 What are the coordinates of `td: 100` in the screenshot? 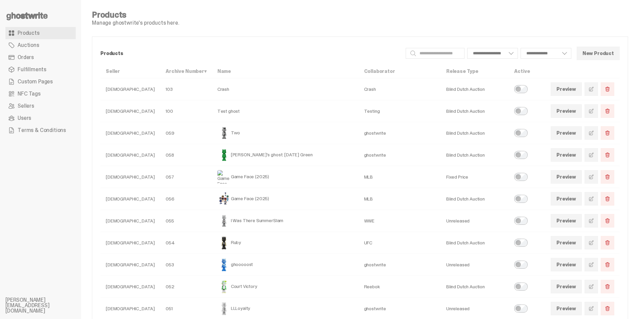 It's located at (186, 111).